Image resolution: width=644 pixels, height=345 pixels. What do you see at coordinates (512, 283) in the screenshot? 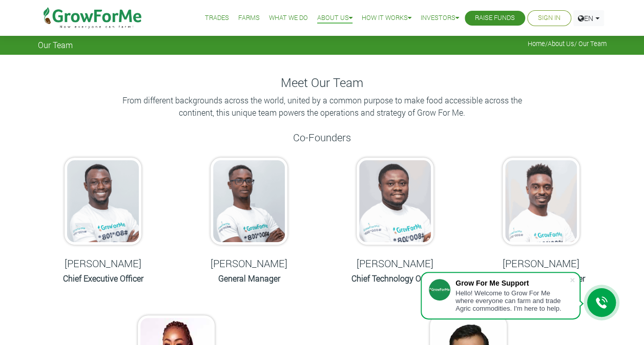
I see `div: Grow For Me Support` at bounding box center [512, 283].